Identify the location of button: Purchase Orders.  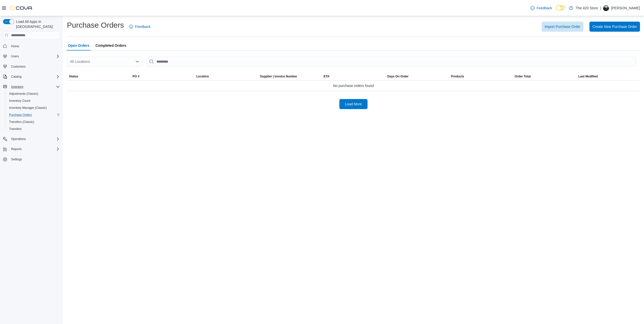
(33, 115).